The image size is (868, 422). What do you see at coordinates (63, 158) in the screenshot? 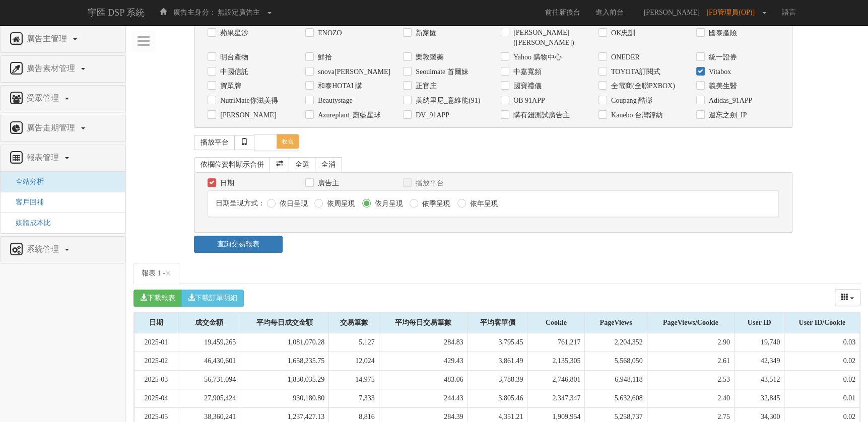
I see `a: 報表管理` at bounding box center [63, 158].